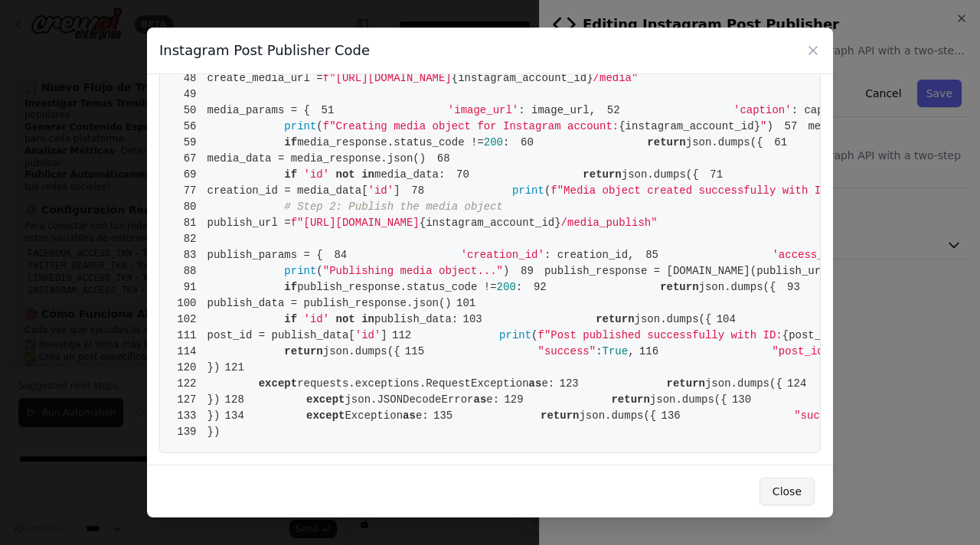  I want to click on span: 92, so click(540, 287).